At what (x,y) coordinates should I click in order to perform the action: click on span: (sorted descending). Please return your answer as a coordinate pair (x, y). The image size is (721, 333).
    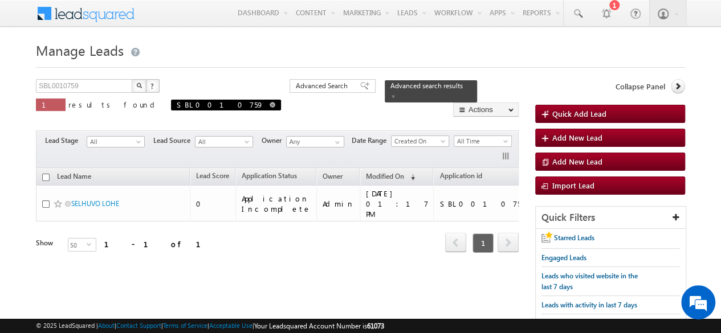
    Looking at the image, I should click on (410, 177).